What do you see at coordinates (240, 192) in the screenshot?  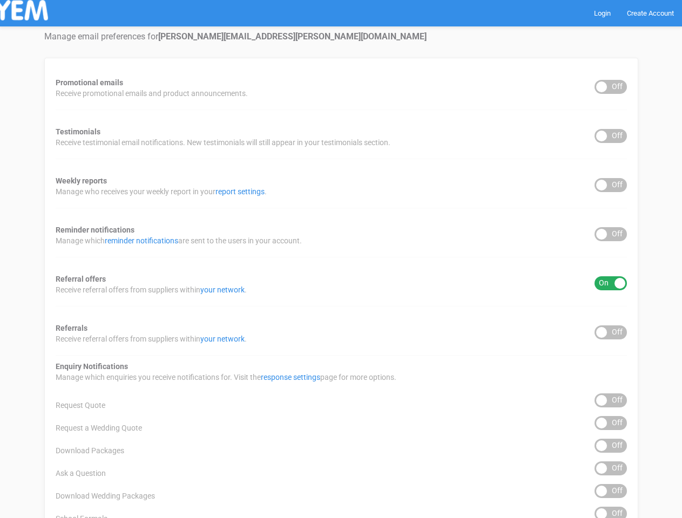 I see `a: report settings` at bounding box center [240, 192].